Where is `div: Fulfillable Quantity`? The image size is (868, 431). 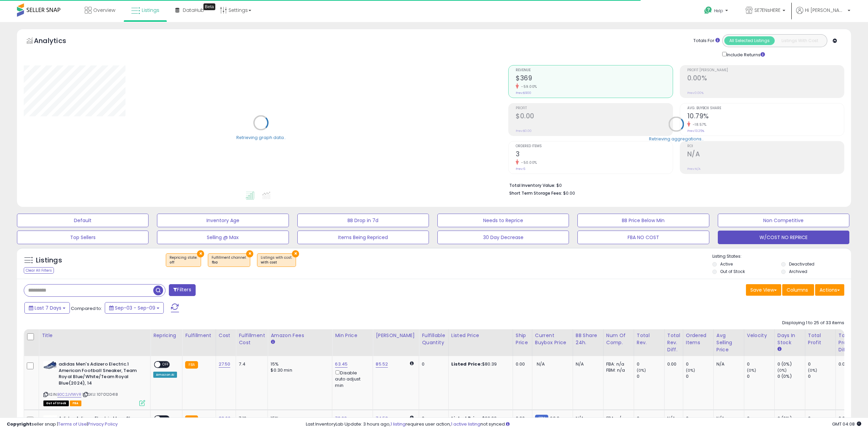 div: Fulfillable Quantity is located at coordinates (434, 339).